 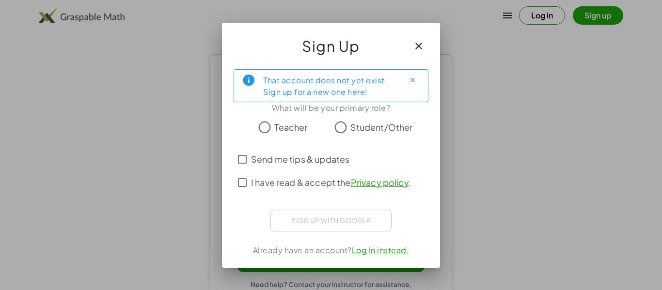 What do you see at coordinates (331, 251) in the screenshot?
I see `div: Already have an account?` at bounding box center [331, 251].